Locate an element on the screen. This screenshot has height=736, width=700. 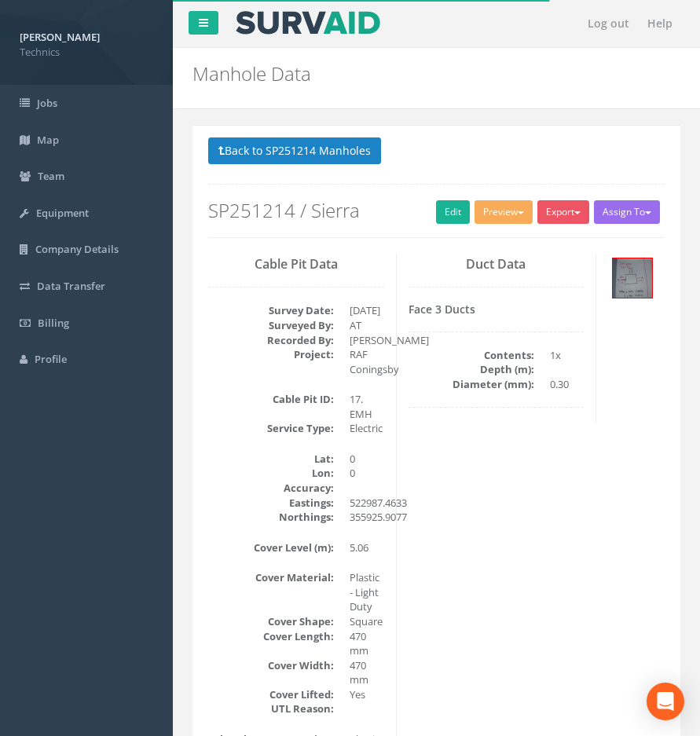
h2: Manhole Data is located at coordinates (436, 74).